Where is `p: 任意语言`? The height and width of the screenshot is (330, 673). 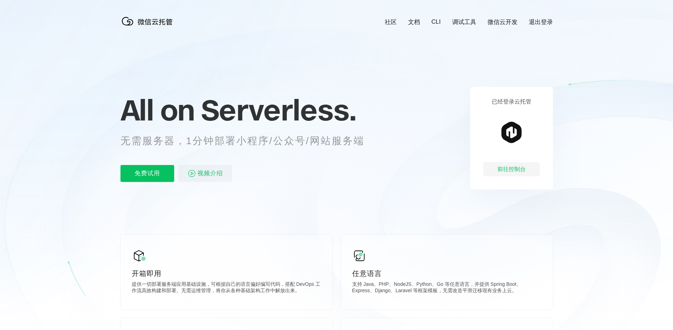 p: 任意语言 is located at coordinates (447, 274).